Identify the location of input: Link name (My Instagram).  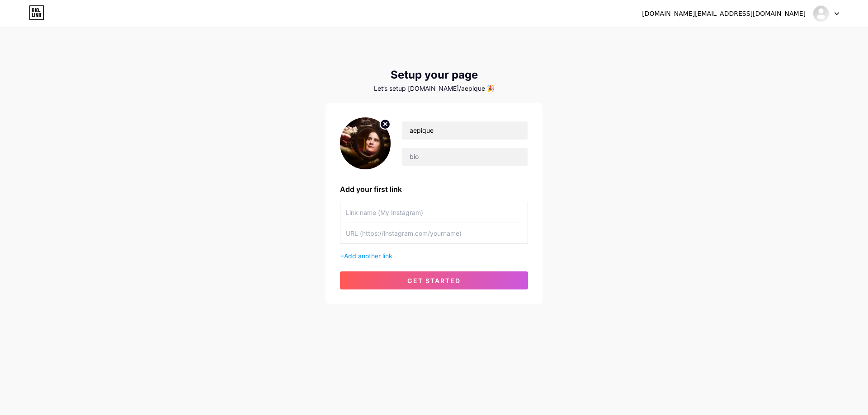
(434, 212).